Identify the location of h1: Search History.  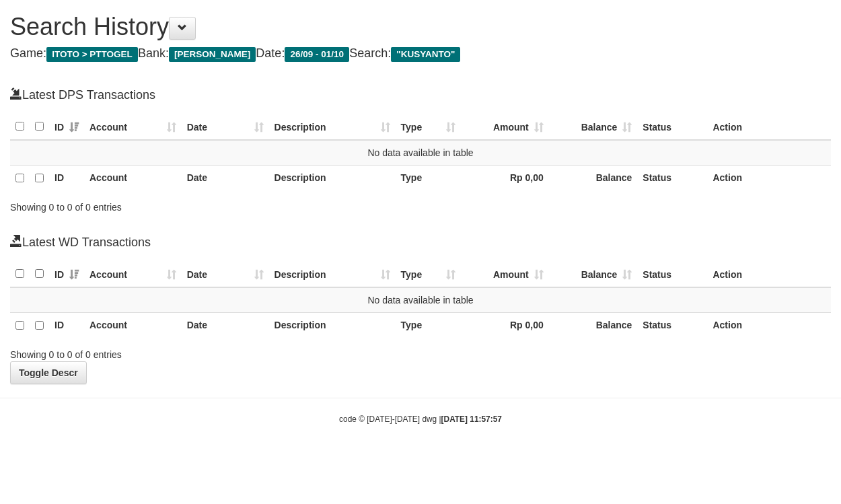
(420, 27).